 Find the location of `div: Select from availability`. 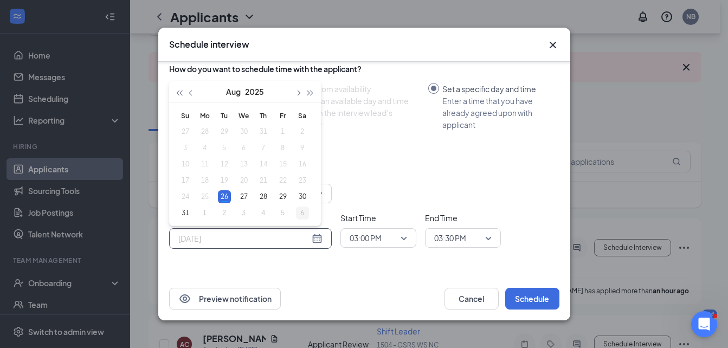

div: Select from availability is located at coordinates (355, 89).